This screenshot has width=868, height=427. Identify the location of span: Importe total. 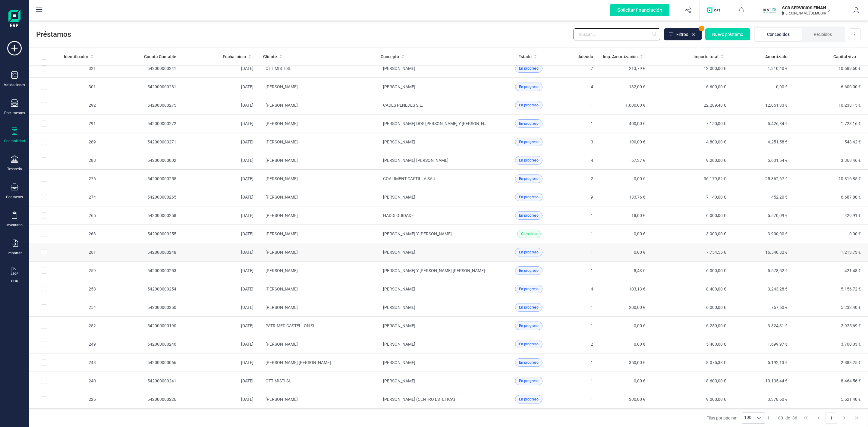
(705, 57).